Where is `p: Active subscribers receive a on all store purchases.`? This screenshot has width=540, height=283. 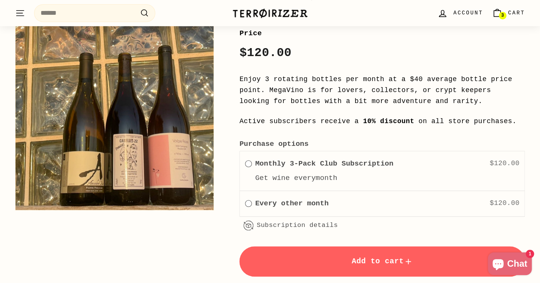 p: Active subscribers receive a on all store purchases. is located at coordinates (382, 121).